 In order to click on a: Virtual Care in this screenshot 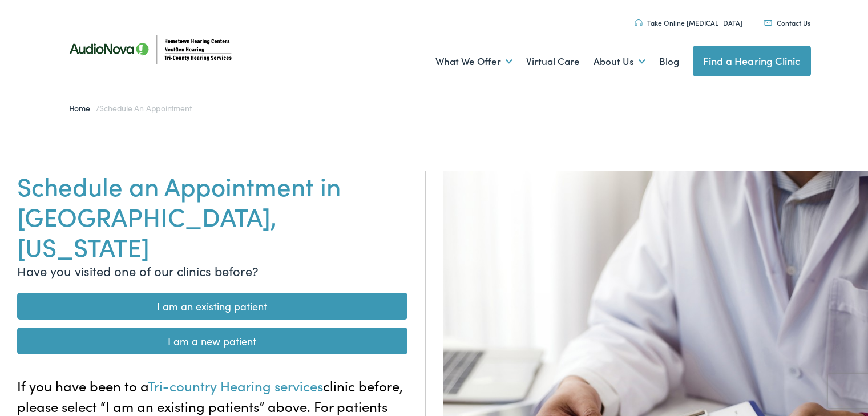, I will do `click(553, 62)`.